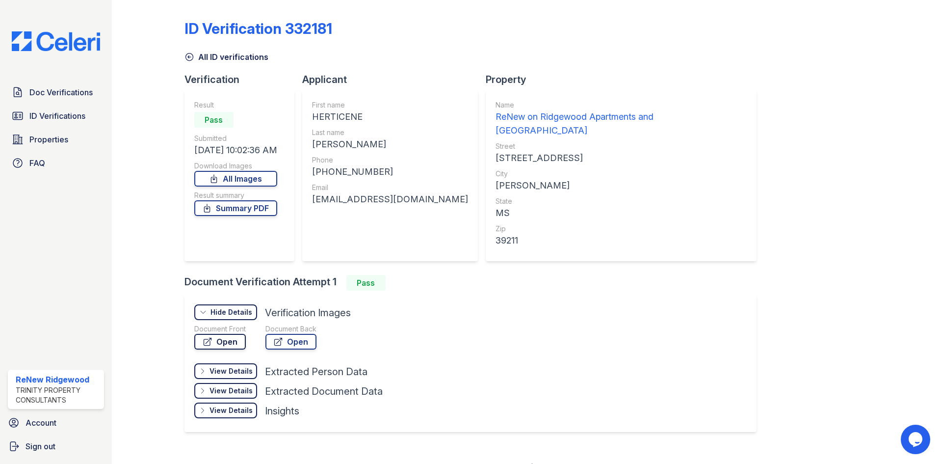 This screenshot has height=464, width=942. I want to click on a: FAQ, so click(56, 163).